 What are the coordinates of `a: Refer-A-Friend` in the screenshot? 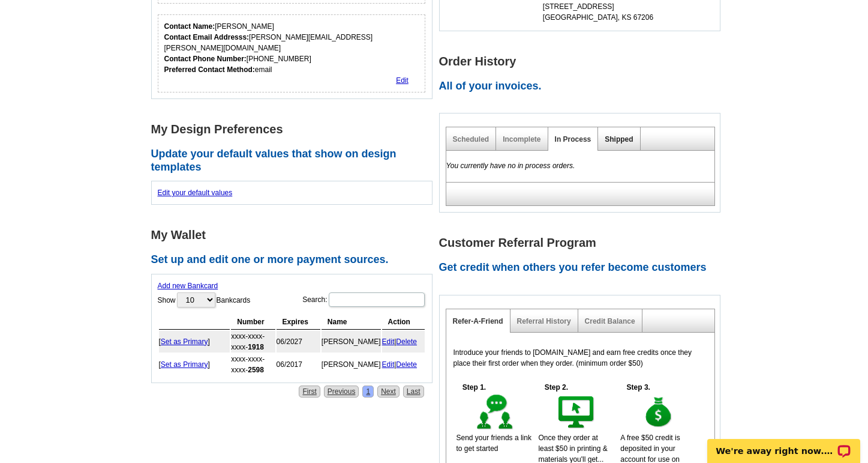 It's located at (478, 321).